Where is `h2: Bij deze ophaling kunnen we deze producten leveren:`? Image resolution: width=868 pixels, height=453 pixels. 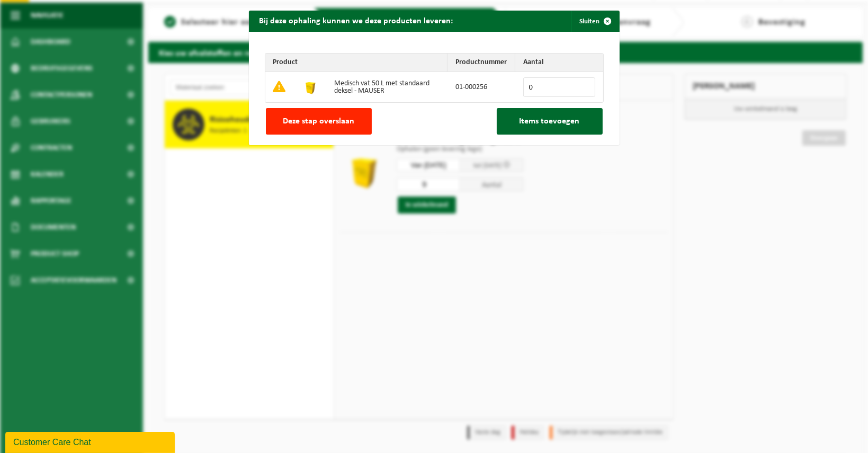
h2: Bij deze ophaling kunnen we deze producten leveren: is located at coordinates (356, 21).